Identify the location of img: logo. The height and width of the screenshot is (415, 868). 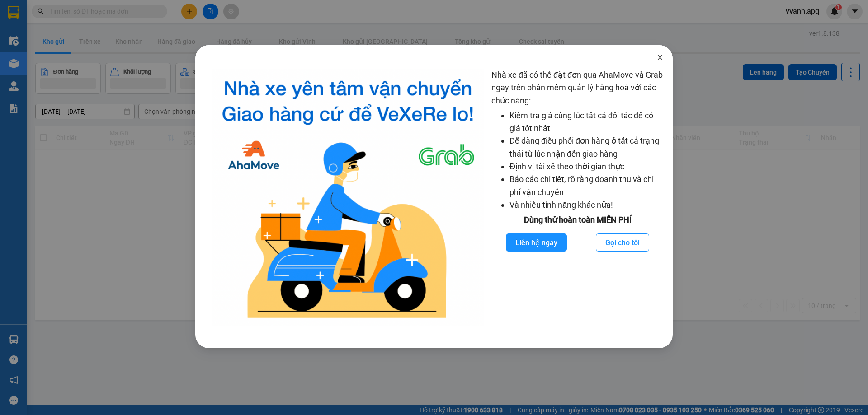
(347, 197).